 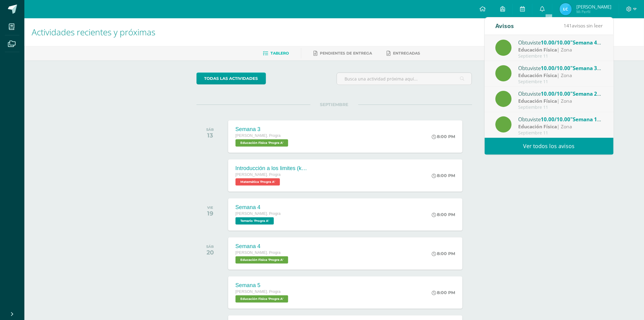 What do you see at coordinates (586, 93) in the screenshot?
I see `span: "Semana 2"` at bounding box center [586, 93].